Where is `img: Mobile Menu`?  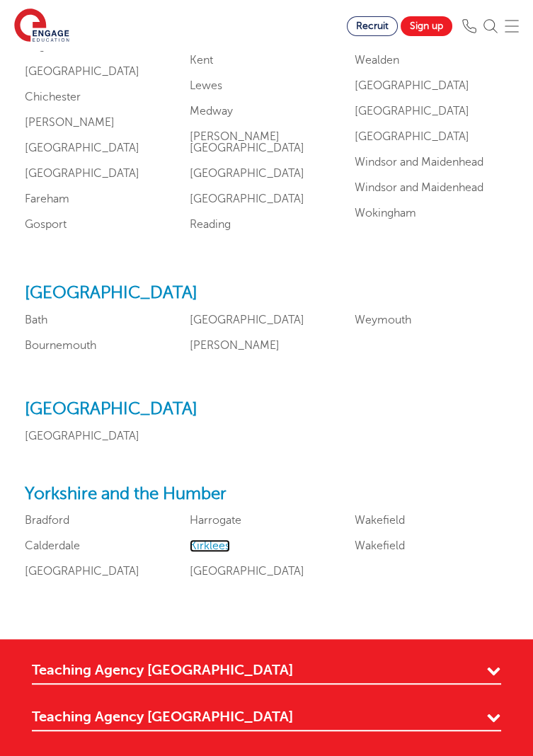
img: Mobile Menu is located at coordinates (511, 26).